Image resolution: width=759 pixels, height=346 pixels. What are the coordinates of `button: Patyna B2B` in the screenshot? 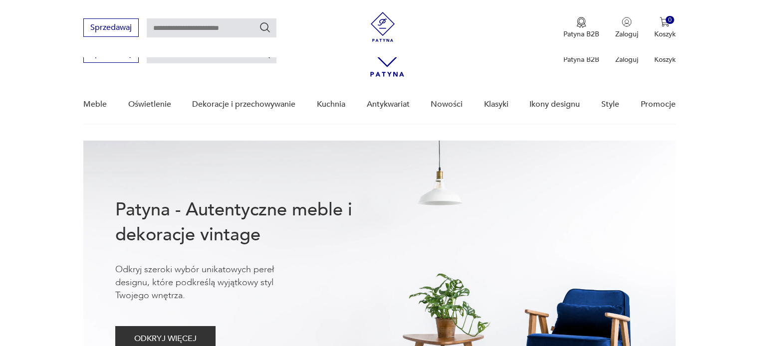 It's located at (582, 28).